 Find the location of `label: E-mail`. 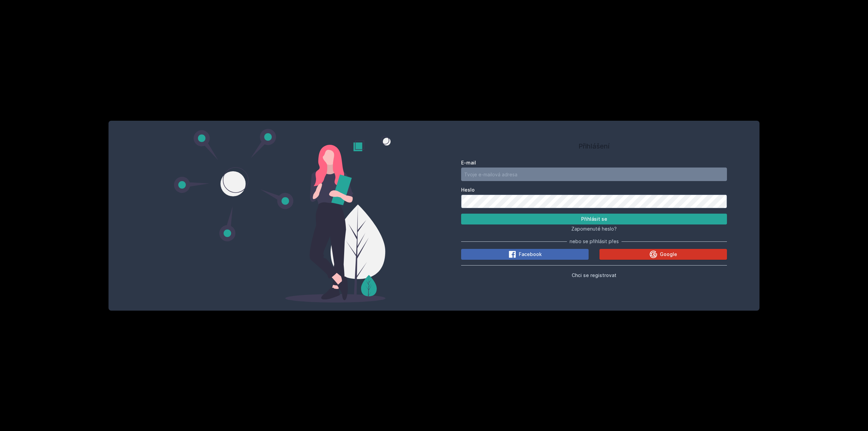

label: E-mail is located at coordinates (594, 163).